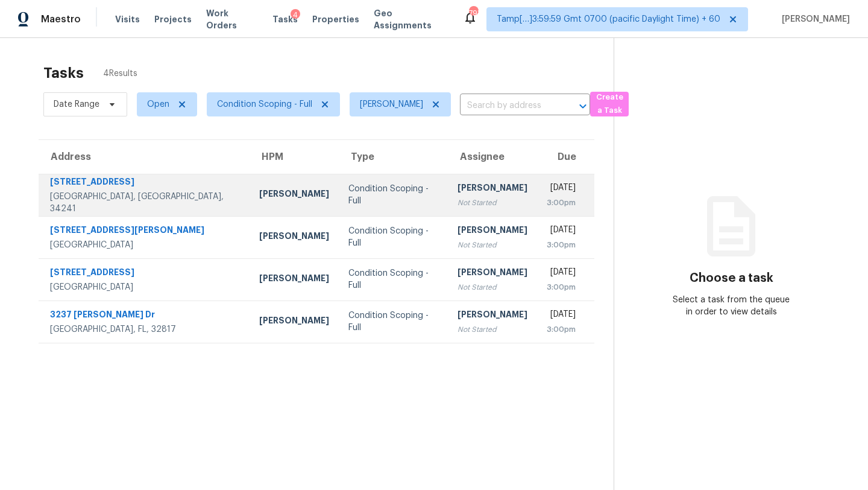 The width and height of the screenshot is (868, 490). Describe the element at coordinates (120, 74) in the screenshot. I see `span: 4 Results` at that location.